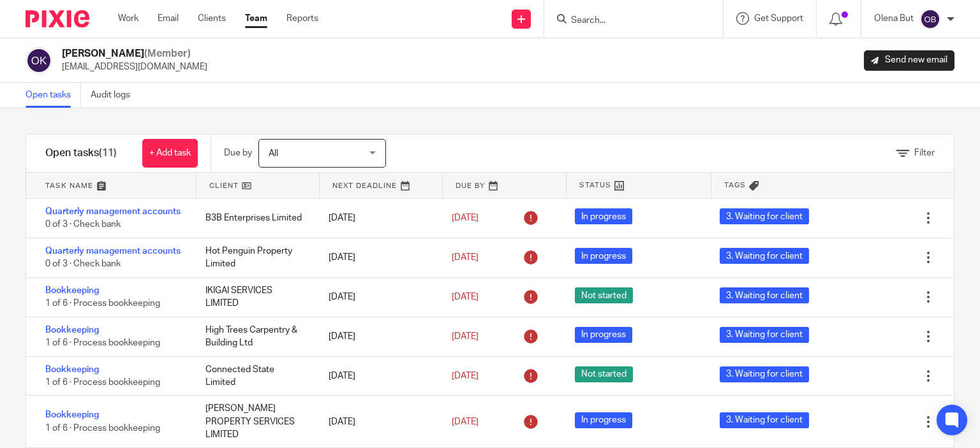 The height and width of the screenshot is (448, 980). I want to click on input: Search, so click(627, 21).